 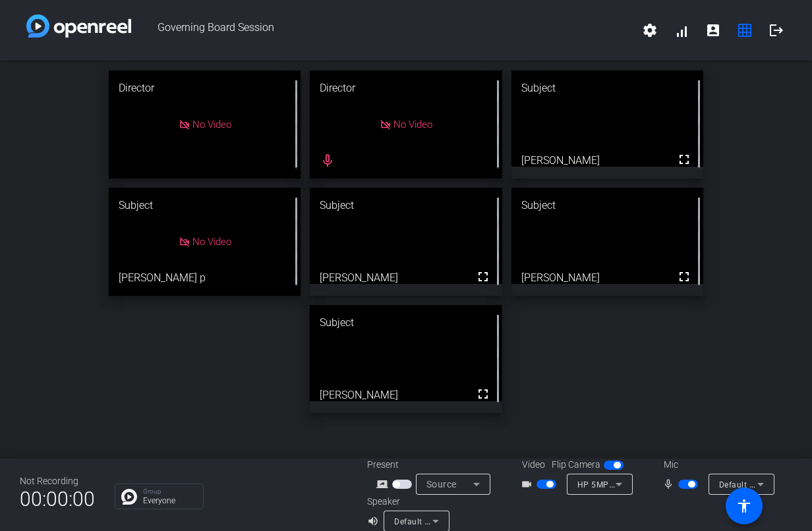 What do you see at coordinates (744, 506) in the screenshot?
I see `mat-icon: accessibility` at bounding box center [744, 506].